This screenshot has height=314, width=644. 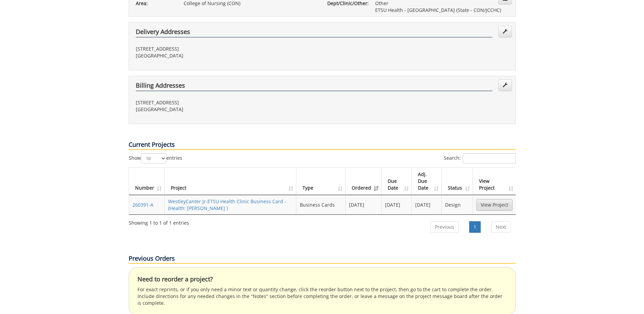 What do you see at coordinates (322, 279) in the screenshot?
I see `h4: Need to reorder a project?` at bounding box center [322, 279].